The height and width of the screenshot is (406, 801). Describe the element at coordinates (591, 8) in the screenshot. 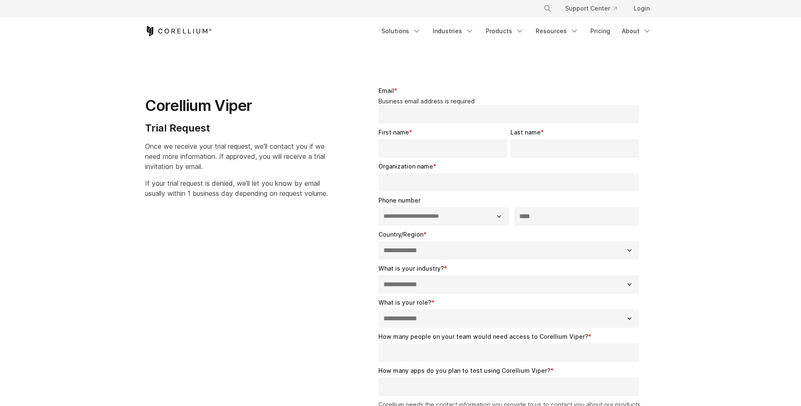

I see `a: Support Center` at that location.